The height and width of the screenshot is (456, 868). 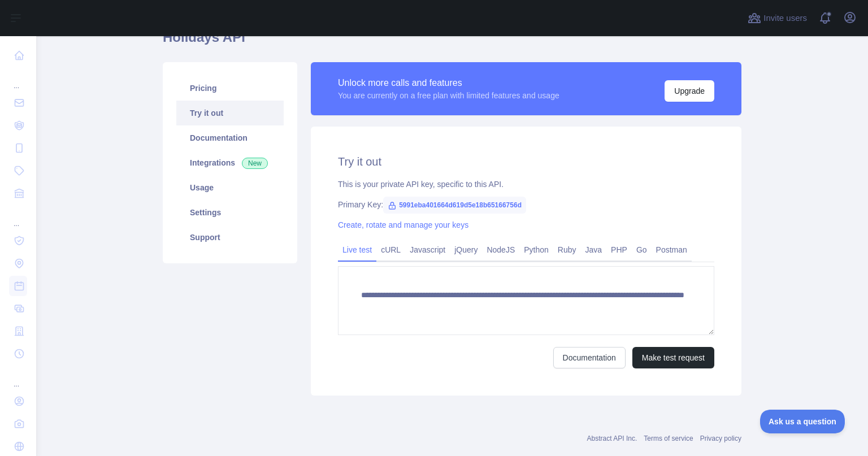 What do you see at coordinates (501, 250) in the screenshot?
I see `a: NodeJS` at bounding box center [501, 250].